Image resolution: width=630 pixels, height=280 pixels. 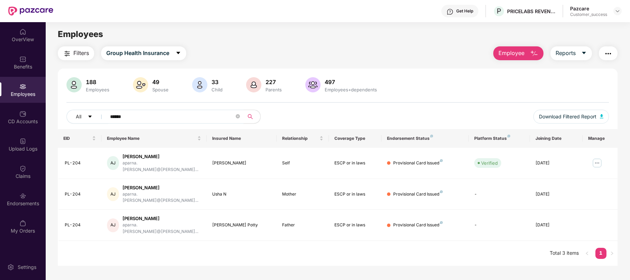 What do you see at coordinates (351, 82) in the screenshot?
I see `div: 497` at bounding box center [351, 82].